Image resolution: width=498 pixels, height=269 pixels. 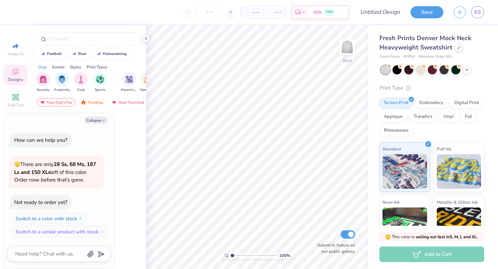 I want to click on img: Switch to a similar product with stock, so click(x=102, y=232).